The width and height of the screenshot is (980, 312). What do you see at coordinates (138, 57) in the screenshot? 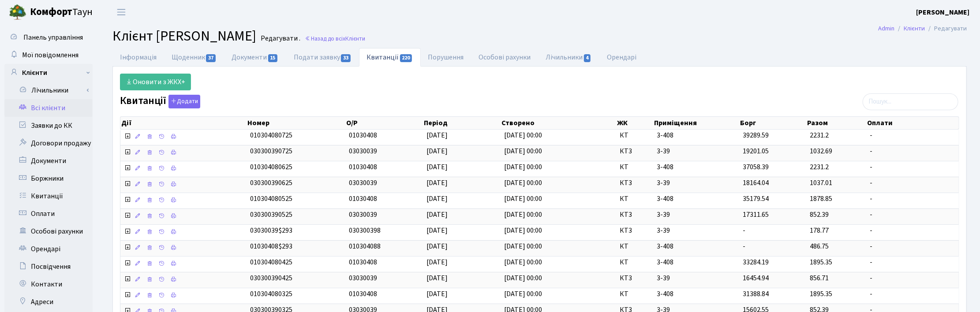
I see `a: Інформація` at bounding box center [138, 57].